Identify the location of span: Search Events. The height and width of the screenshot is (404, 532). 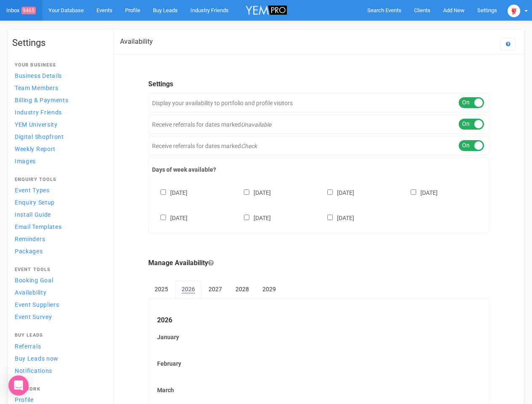
(384, 10).